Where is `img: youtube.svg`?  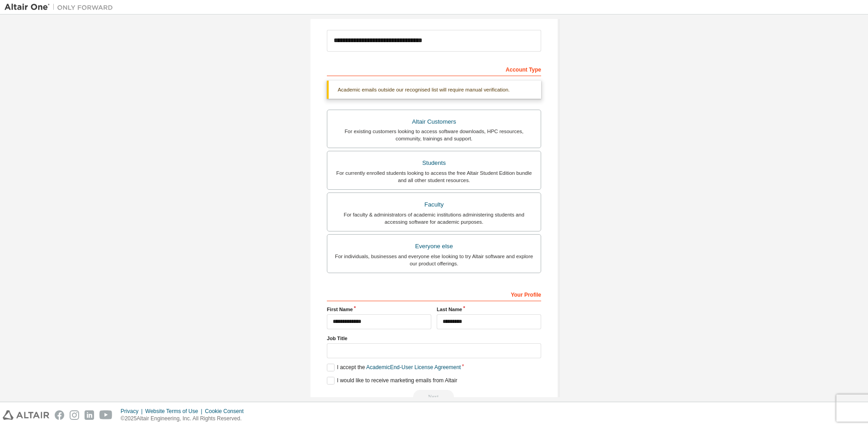 img: youtube.svg is located at coordinates (106, 415).